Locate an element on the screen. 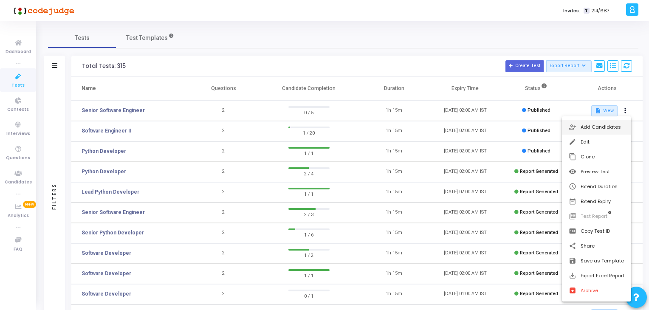  mat-icon: save_alt is located at coordinates (573, 276).